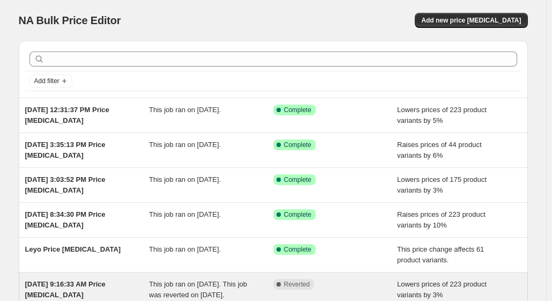 The image size is (552, 301). I want to click on span: Reverted, so click(297, 284).